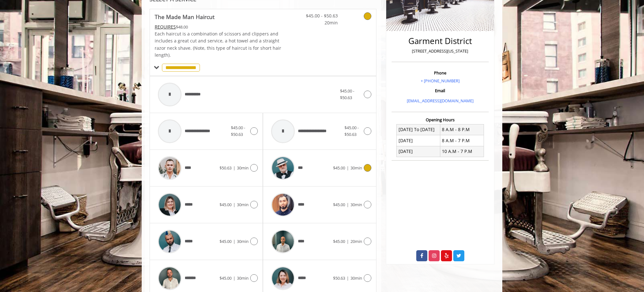 Image resolution: width=644 pixels, height=292 pixels. I want to click on span: Each haircut is a combination of scissors and clippers and includes a great cut and service, a ho..., so click(218, 44).